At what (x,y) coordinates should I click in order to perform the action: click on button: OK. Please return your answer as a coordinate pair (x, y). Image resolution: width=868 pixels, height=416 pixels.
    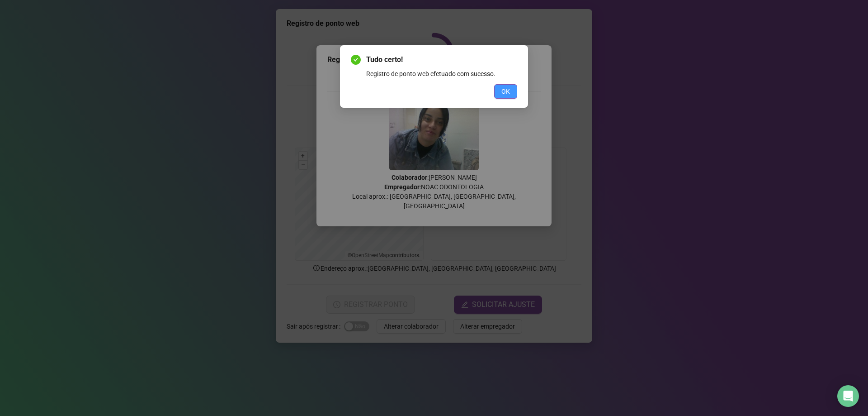
    Looking at the image, I should click on (506, 92).